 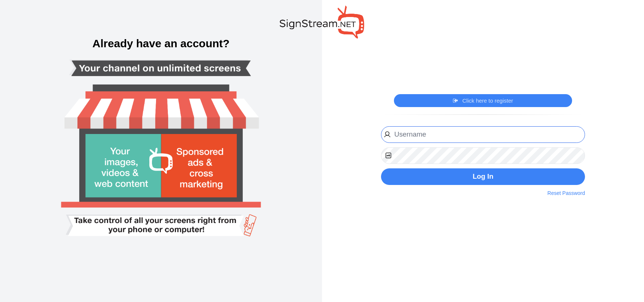 What do you see at coordinates (482, 176) in the screenshot?
I see `button: Log In` at bounding box center [482, 176].